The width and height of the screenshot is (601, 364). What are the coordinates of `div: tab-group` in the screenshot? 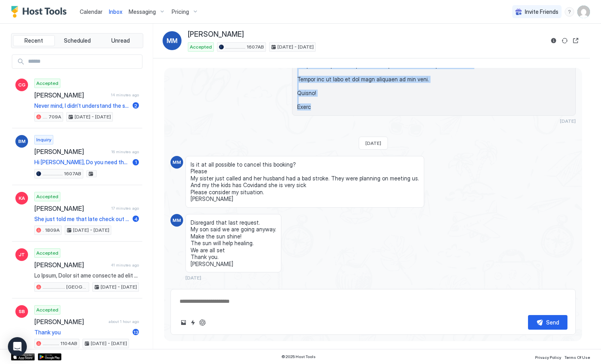 It's located at (77, 41).